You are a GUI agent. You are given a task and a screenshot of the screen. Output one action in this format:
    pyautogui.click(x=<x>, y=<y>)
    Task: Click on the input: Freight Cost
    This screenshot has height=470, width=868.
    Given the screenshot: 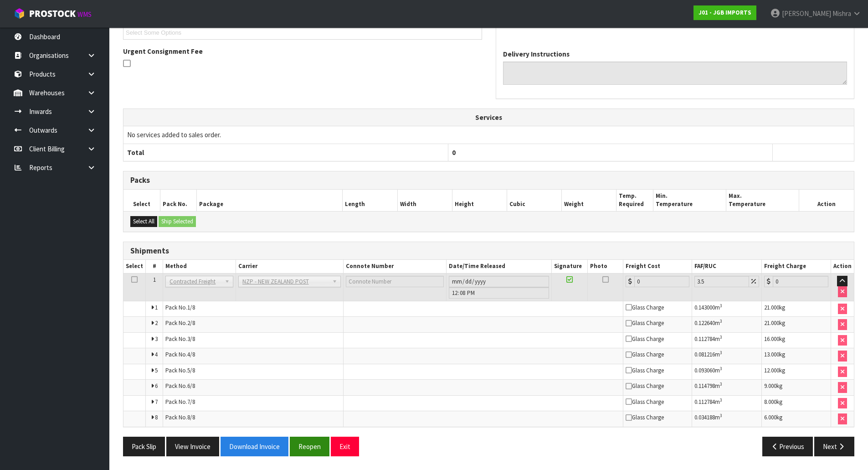 What is the action you would take?
    pyautogui.click(x=662, y=281)
    